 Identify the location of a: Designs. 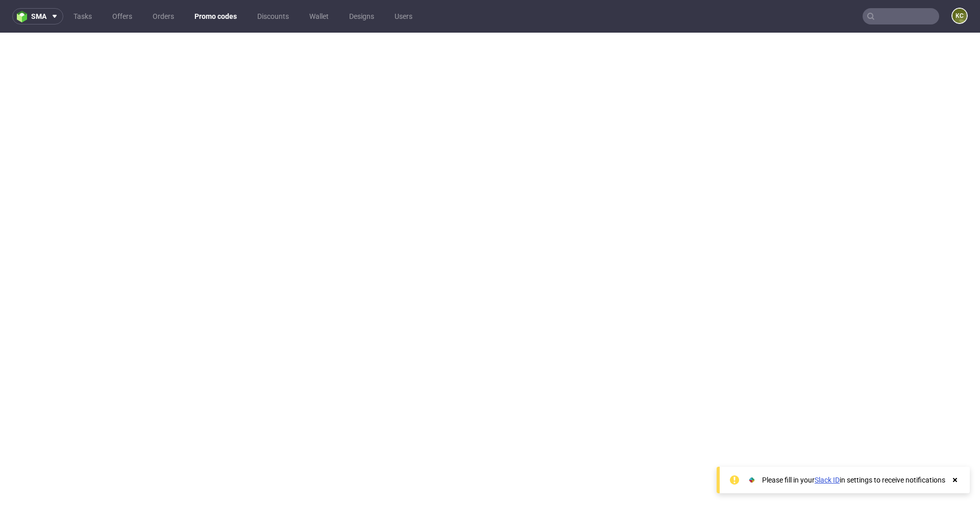
(361, 16).